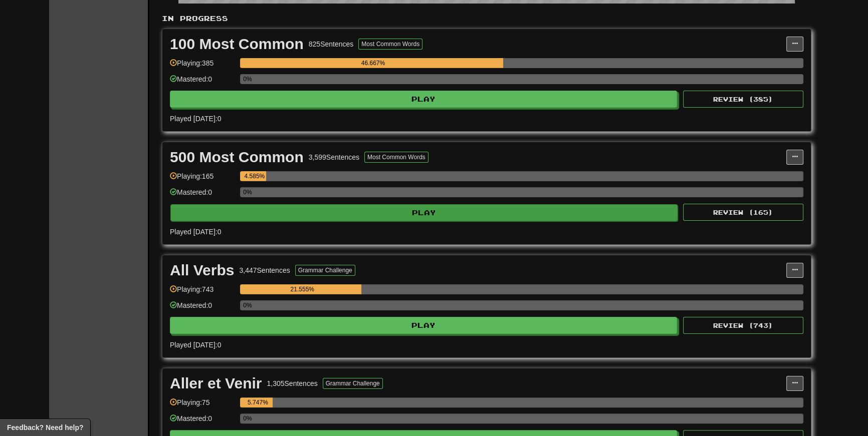  Describe the element at coordinates (331, 44) in the screenshot. I see `div: 825 Sentences` at that location.